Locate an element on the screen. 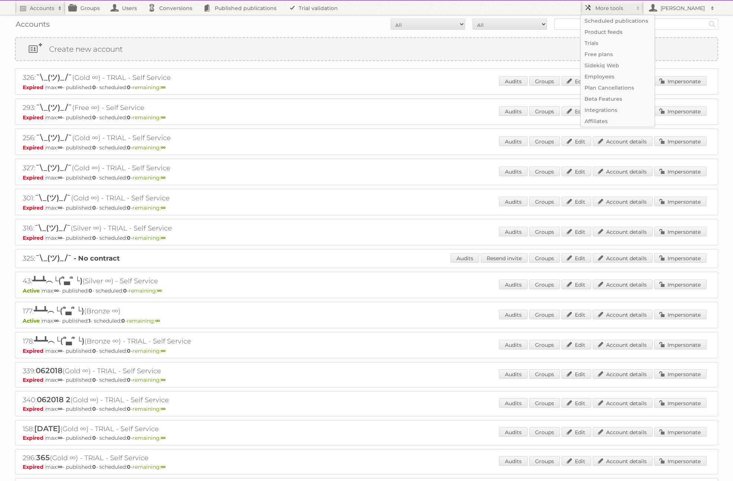 The image size is (733, 481). a: Free plans is located at coordinates (617, 54).